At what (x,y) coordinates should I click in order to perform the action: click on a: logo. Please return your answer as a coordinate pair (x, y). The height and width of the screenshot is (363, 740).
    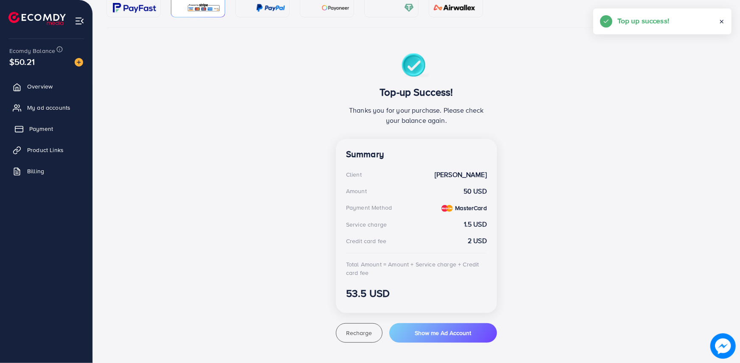
    Looking at the image, I should click on (37, 18).